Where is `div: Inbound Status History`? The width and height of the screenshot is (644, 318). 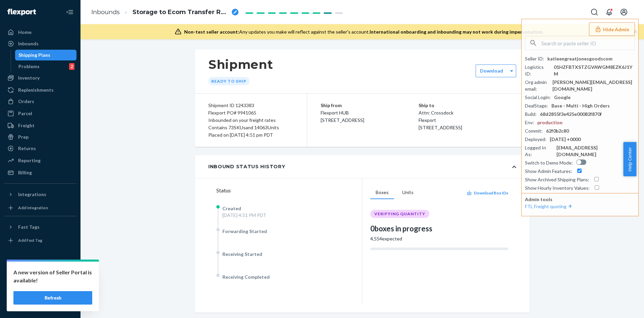 div: Inbound Status History is located at coordinates (247, 166).